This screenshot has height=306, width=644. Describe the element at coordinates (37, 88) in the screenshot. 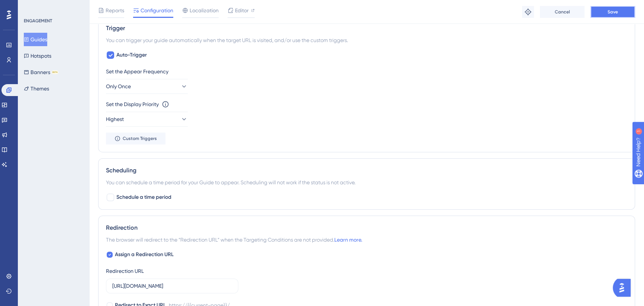

I see `button: Themes` at that location.